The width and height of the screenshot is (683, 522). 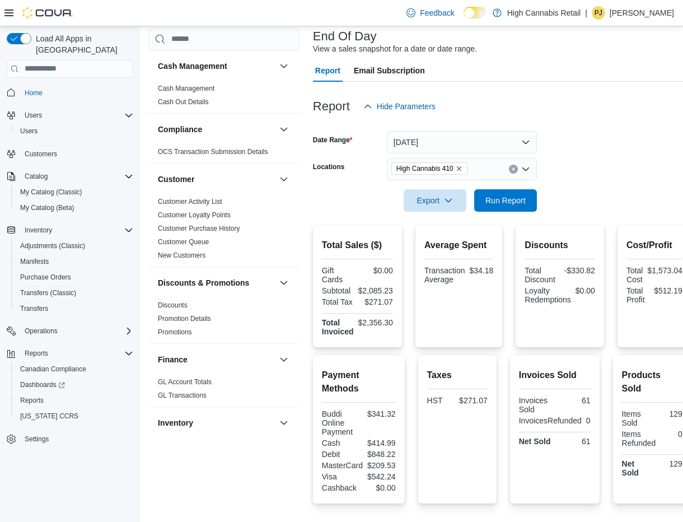 I want to click on a: Promotions, so click(x=175, y=332).